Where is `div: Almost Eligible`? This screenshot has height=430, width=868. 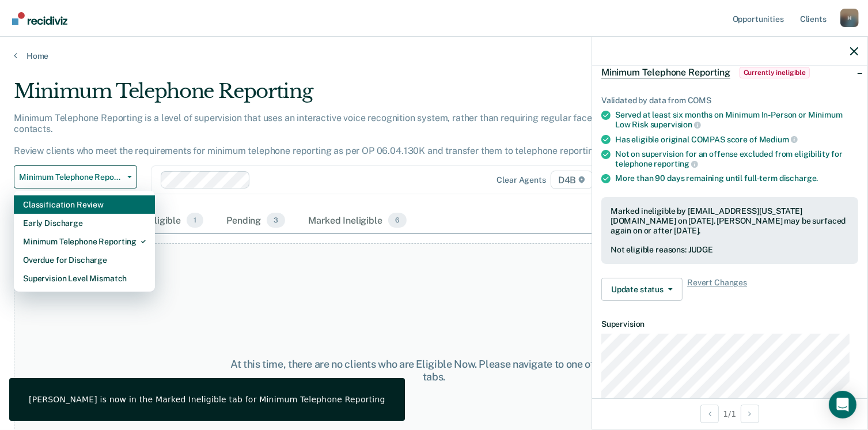
div: Almost Eligible is located at coordinates (159, 221).